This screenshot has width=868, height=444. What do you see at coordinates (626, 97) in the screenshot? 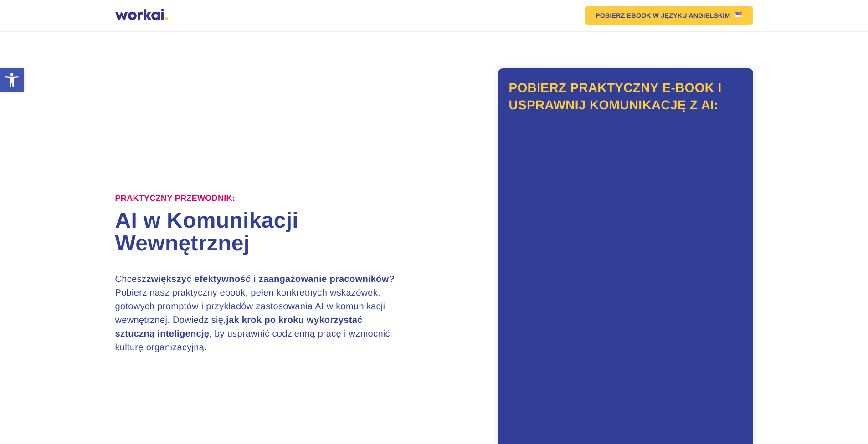
I see `h2: Pobierz praktyczny e-book i usprawnij komunikację z AI:` at bounding box center [626, 97].